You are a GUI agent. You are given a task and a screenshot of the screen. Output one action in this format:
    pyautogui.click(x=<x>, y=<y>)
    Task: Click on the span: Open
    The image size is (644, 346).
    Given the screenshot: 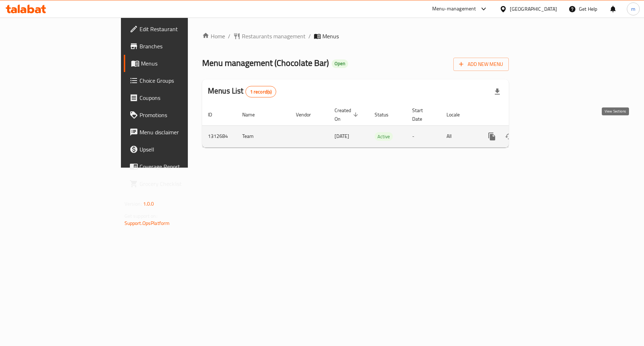 What is the action you would take?
    pyautogui.click(x=340, y=63)
    